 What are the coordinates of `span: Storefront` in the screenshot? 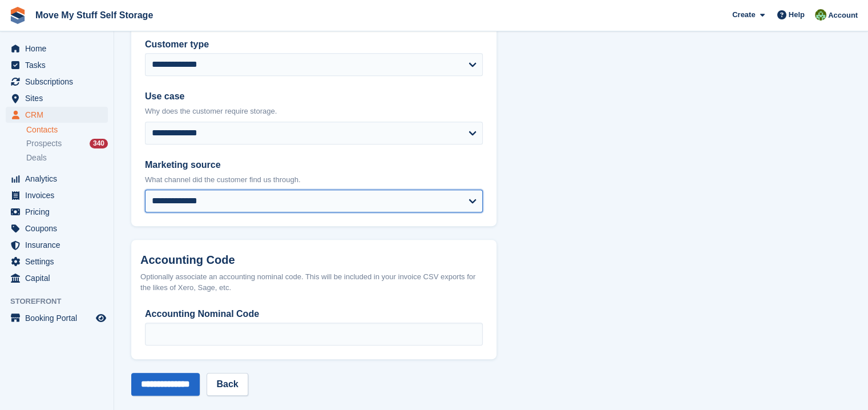 It's located at (62, 301).